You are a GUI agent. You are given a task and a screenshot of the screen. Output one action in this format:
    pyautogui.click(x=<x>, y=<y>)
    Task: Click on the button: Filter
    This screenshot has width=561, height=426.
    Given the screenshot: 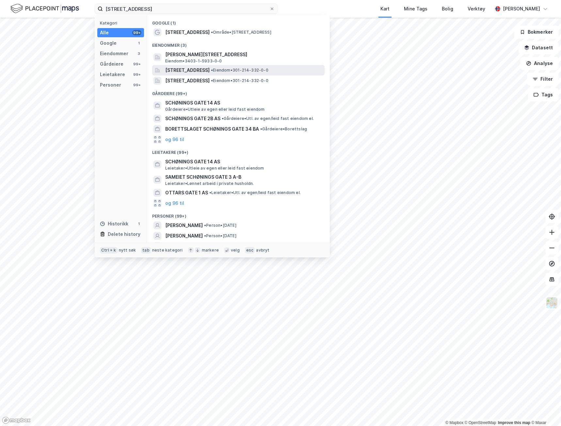 What is the action you would take?
    pyautogui.click(x=542, y=79)
    